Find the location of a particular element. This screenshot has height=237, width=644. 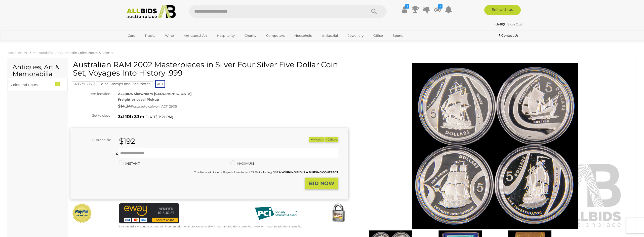

a: Charity is located at coordinates (250, 36).